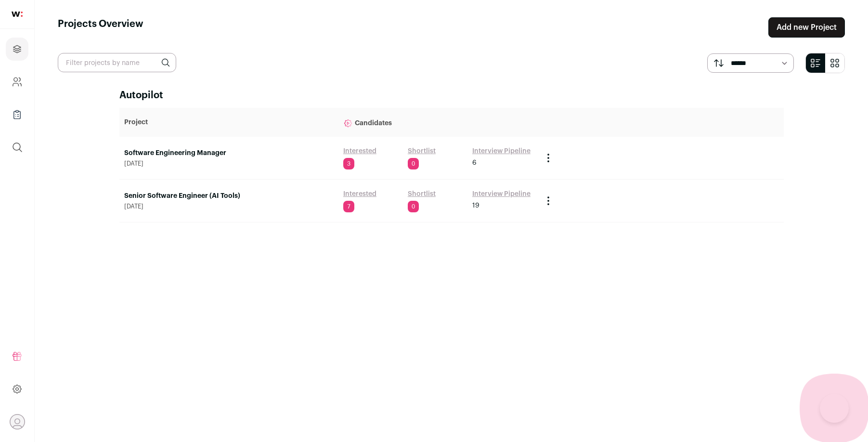 This screenshot has width=868, height=442. What do you see at coordinates (229, 122) in the screenshot?
I see `p: Project` at bounding box center [229, 122].